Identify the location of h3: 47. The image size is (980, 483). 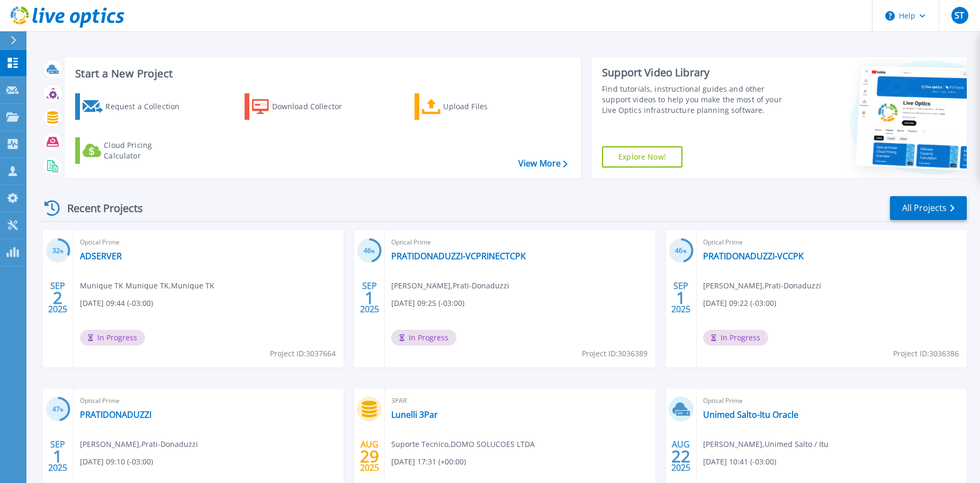
(58, 409).